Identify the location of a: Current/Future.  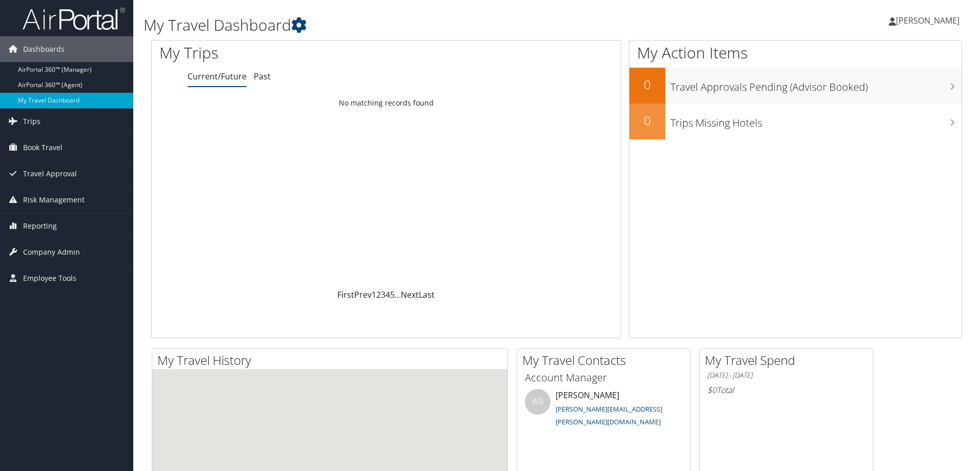
(217, 76).